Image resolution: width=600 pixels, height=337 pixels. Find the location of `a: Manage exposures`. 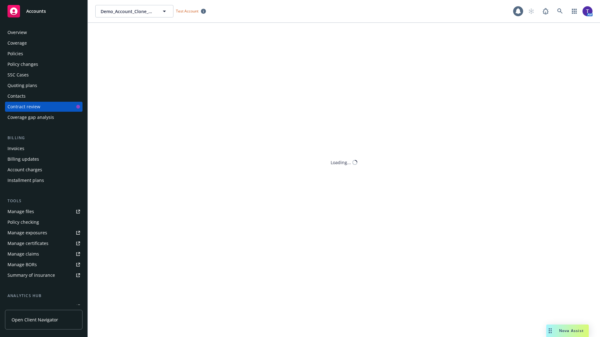

a: Manage exposures is located at coordinates (44, 233).